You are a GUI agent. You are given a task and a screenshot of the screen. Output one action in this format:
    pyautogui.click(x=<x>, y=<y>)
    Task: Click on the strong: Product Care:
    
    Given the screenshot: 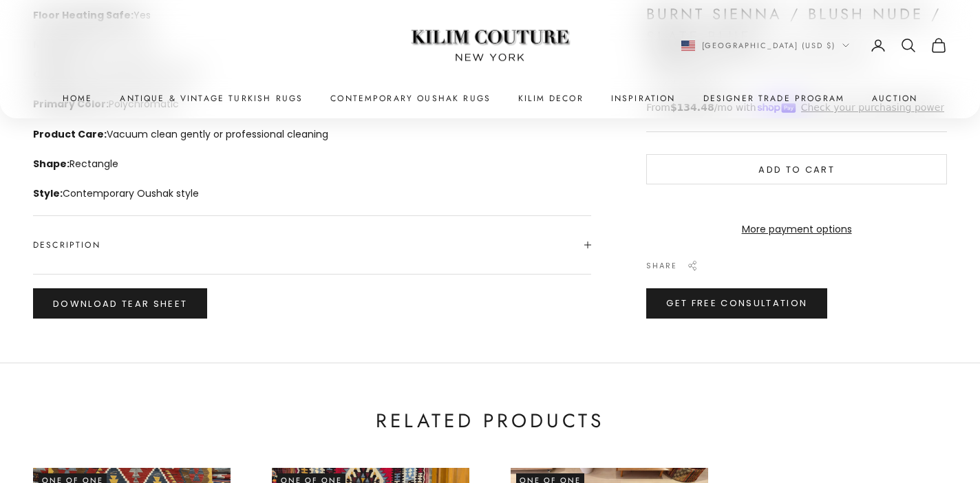 What is the action you would take?
    pyautogui.click(x=69, y=134)
    